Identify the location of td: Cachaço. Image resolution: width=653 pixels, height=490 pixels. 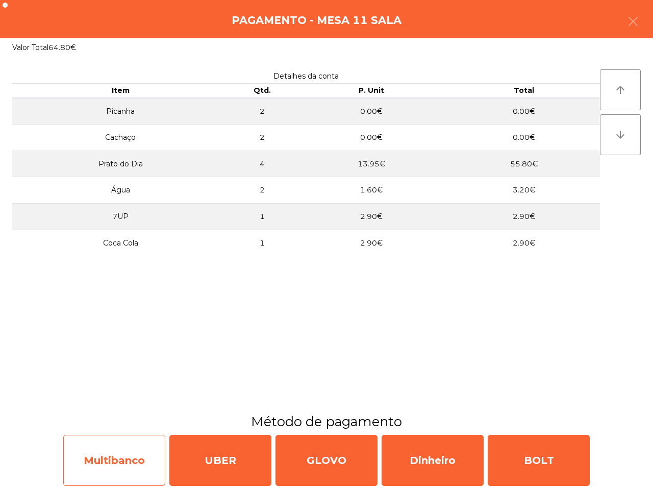
(120, 138).